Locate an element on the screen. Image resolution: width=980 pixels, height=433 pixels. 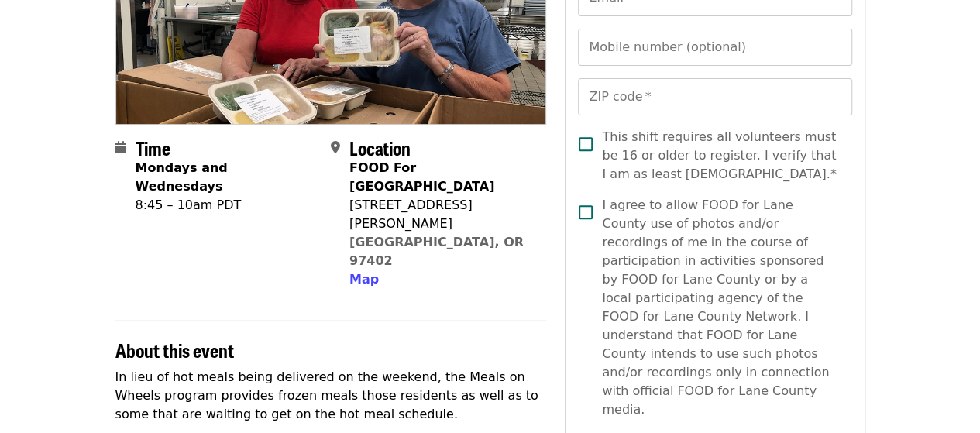
span: Location is located at coordinates (380, 147).